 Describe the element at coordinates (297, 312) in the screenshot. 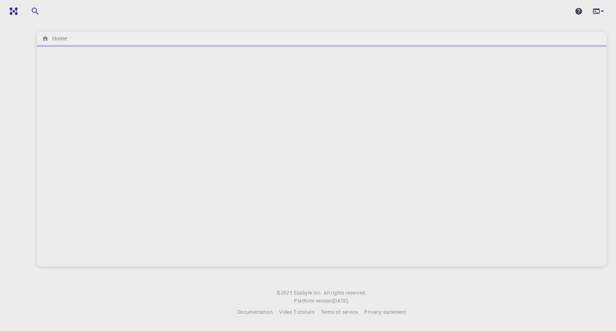

I see `a: Video Tutorials` at that location.